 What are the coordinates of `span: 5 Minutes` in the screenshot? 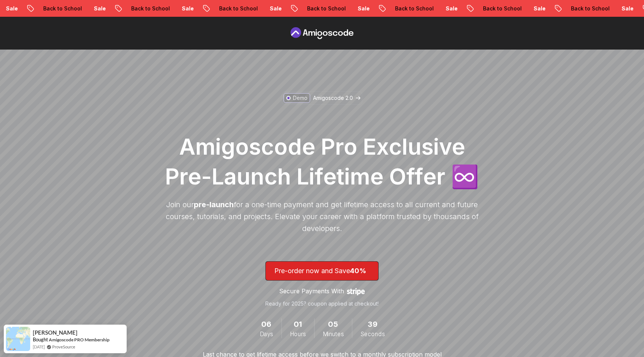 It's located at (333, 324).